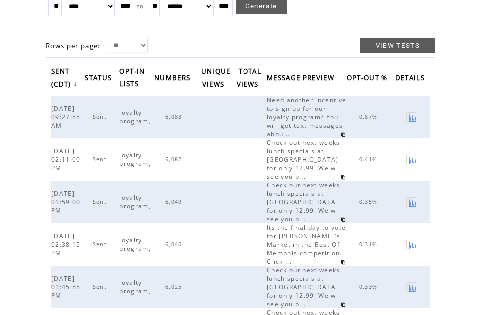 The image size is (489, 315). I want to click on span: 6,083, so click(175, 117).